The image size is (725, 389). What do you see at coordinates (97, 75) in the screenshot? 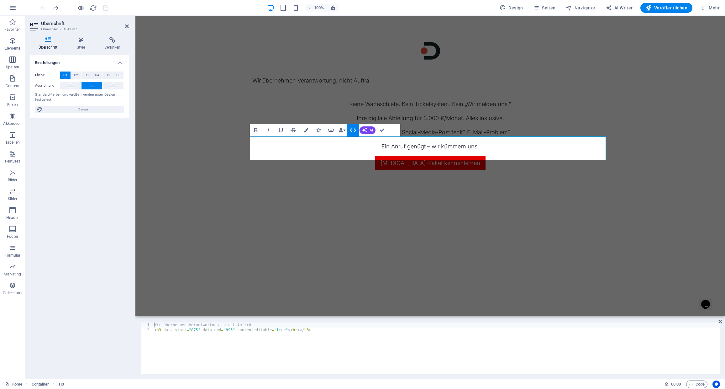
I see `span: H4` at bounding box center [97, 75].